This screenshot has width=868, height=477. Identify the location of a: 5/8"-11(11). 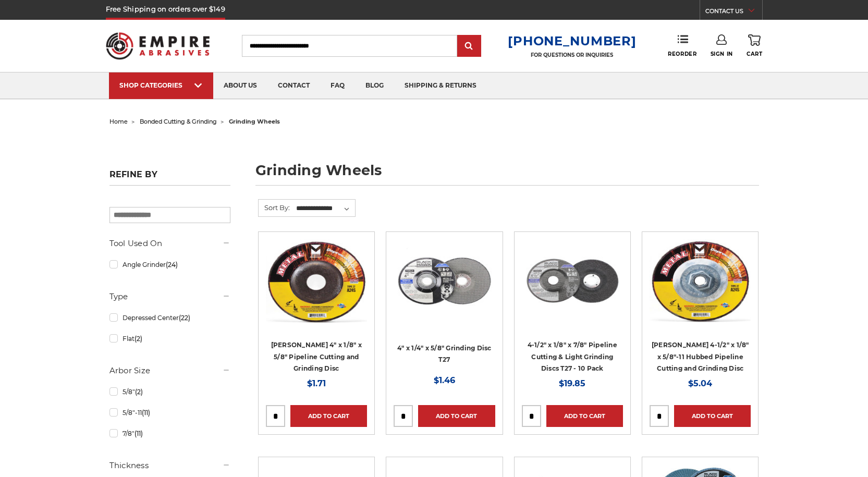
(170, 412).